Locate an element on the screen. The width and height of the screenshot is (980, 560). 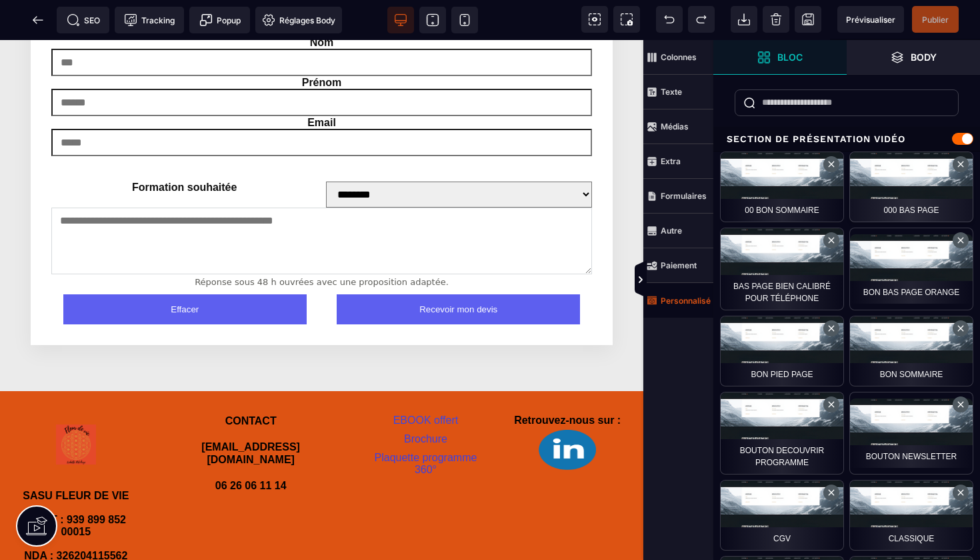
span: Retour is located at coordinates (38, 20).